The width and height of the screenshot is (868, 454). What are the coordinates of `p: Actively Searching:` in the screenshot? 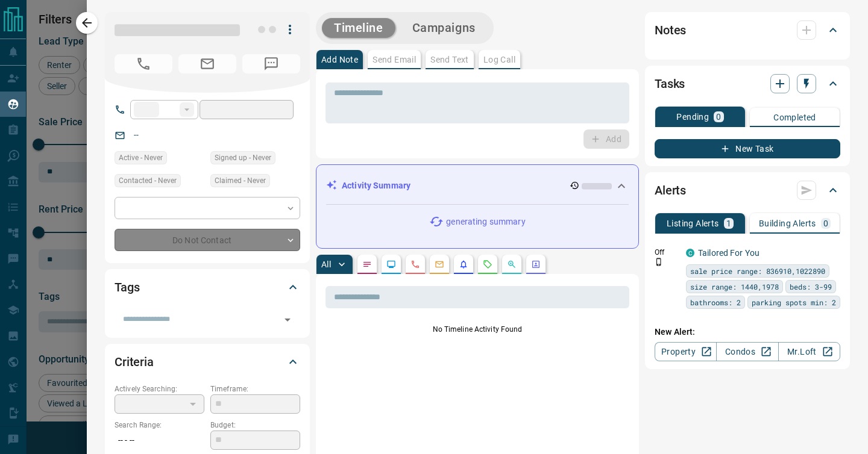 It's located at (159, 389).